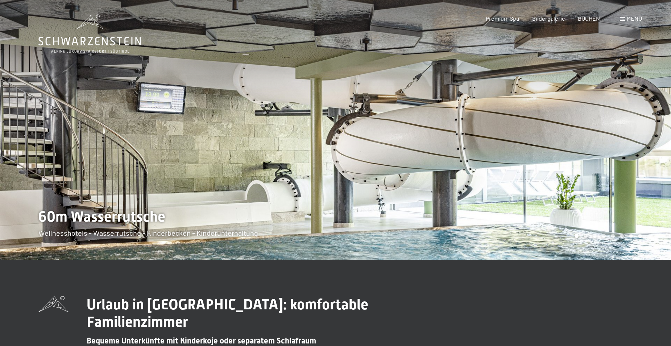 The height and width of the screenshot is (346, 671). I want to click on div: Carousel Pagination, so click(607, 236).